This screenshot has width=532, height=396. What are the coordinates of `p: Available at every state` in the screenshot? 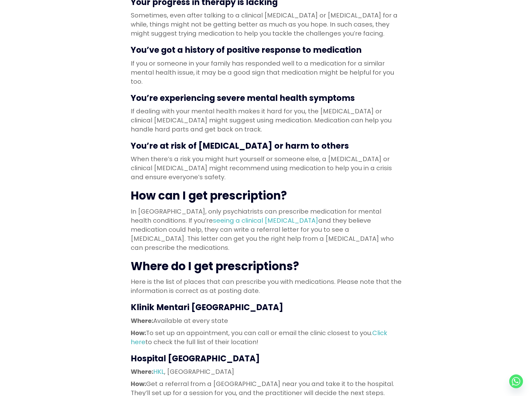 It's located at (266, 321).